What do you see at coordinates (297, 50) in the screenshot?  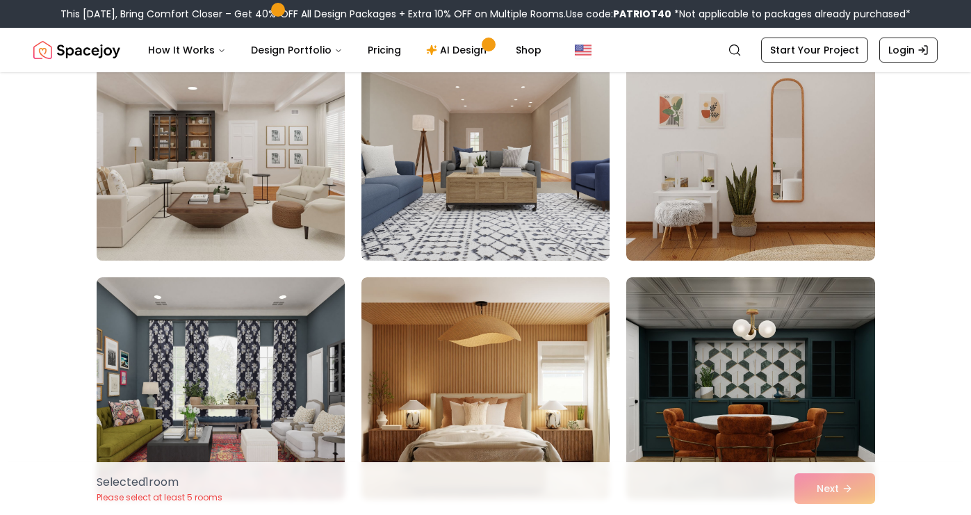 I see `button: Design Portfolio` at bounding box center [297, 50].